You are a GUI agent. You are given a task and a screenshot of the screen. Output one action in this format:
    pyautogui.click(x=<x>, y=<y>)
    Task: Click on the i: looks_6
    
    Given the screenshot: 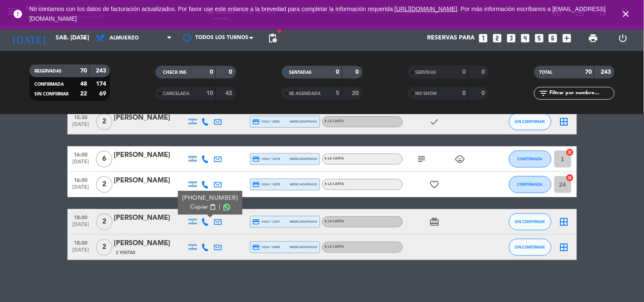 What is the action you would take?
    pyautogui.click(x=553, y=38)
    